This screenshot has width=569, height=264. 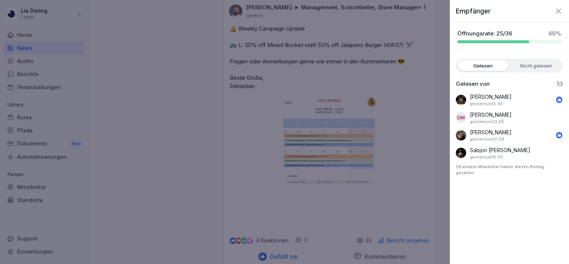 I want to click on label: Nicht gelesen, so click(x=536, y=66).